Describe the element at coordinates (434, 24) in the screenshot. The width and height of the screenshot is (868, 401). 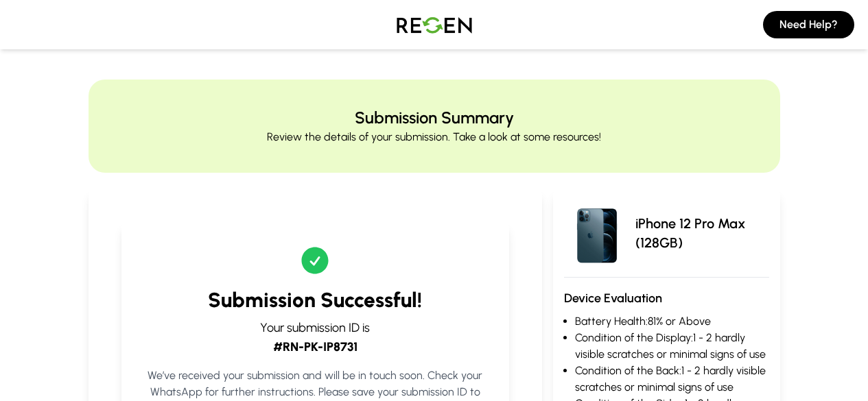
I see `img: Logo` at that location.